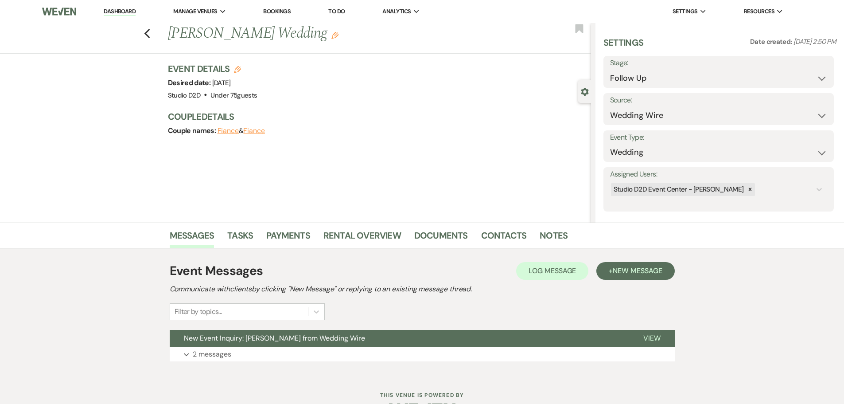 The image size is (844, 404). What do you see at coordinates (623, 46) in the screenshot?
I see `h3: Settings` at bounding box center [623, 46].